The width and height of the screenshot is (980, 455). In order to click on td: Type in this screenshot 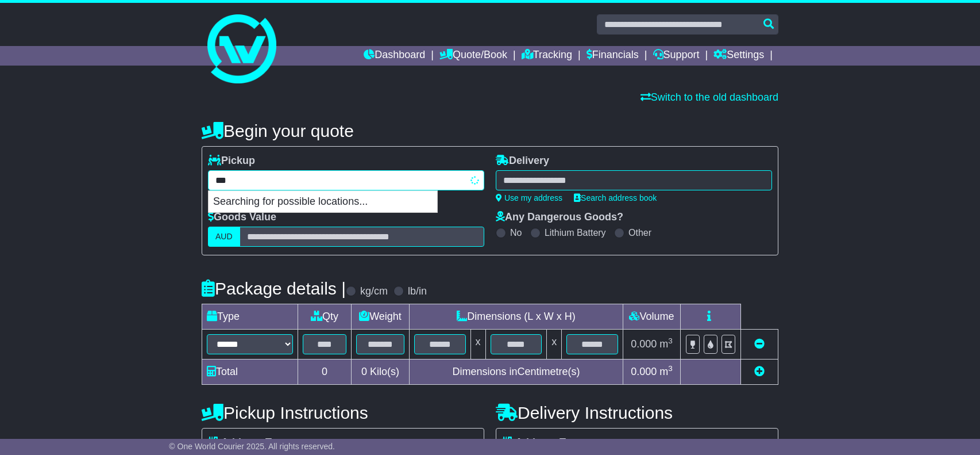, I will do `click(250, 317)`.